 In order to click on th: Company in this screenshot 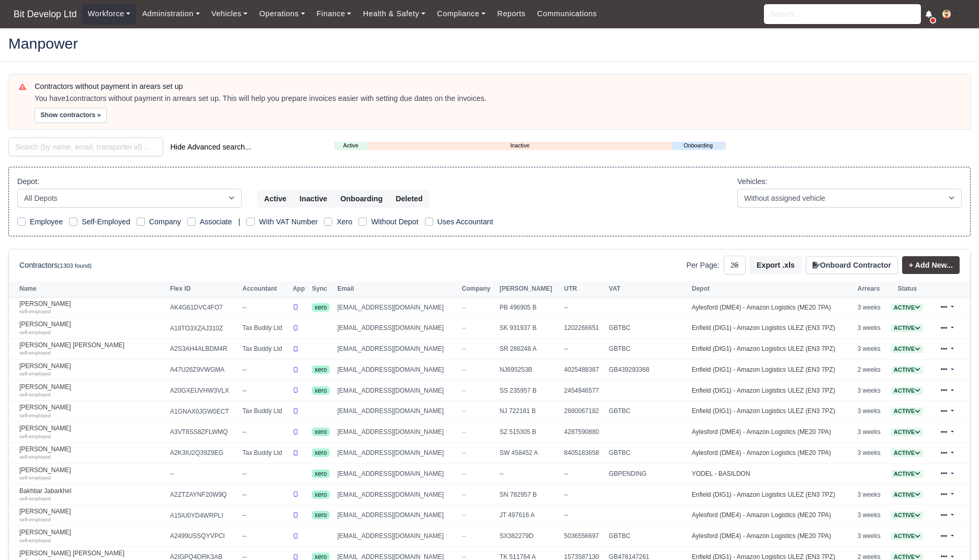, I will do `click(478, 289)`.